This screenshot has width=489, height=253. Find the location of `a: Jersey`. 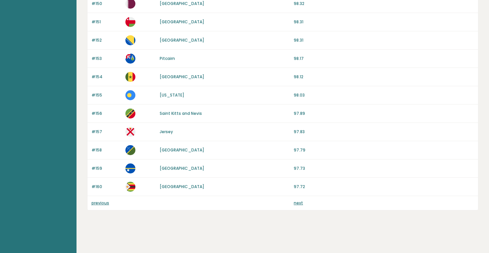

a: Jersey is located at coordinates (166, 131).